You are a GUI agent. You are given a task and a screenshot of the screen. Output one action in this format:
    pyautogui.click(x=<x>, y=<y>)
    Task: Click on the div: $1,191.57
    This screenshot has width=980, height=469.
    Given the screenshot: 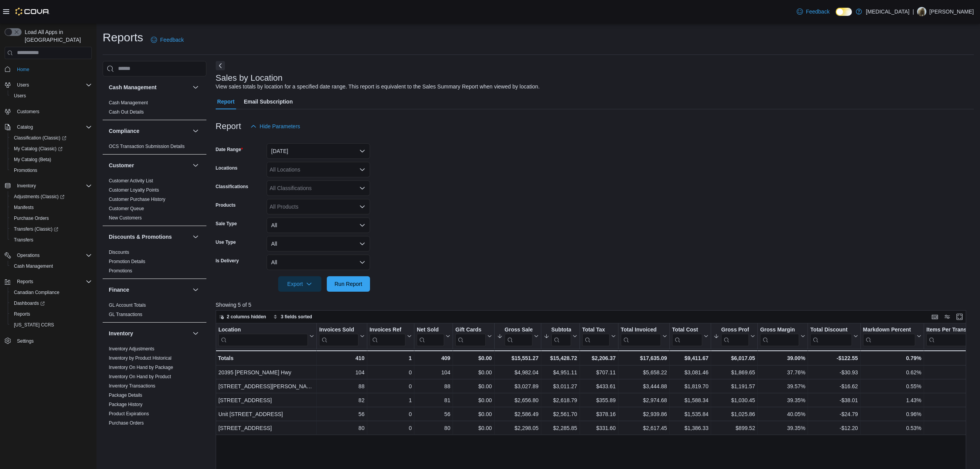 What is the action you would take?
    pyautogui.click(x=734, y=386)
    